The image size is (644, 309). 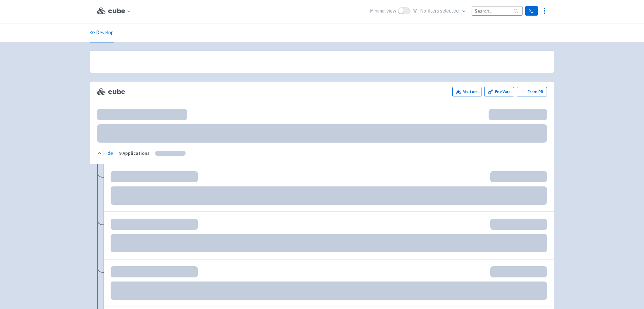 What do you see at coordinates (439, 11) in the screenshot?
I see `span: No filter s` at bounding box center [439, 11].